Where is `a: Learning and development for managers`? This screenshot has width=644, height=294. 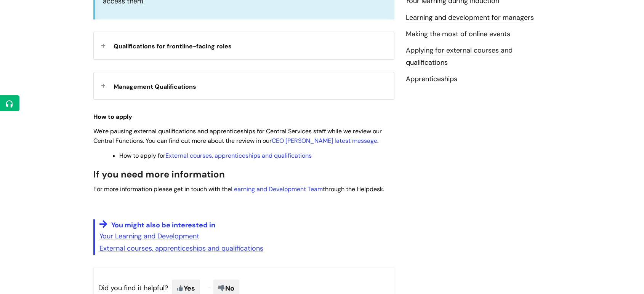 a: Learning and development for managers is located at coordinates (470, 18).